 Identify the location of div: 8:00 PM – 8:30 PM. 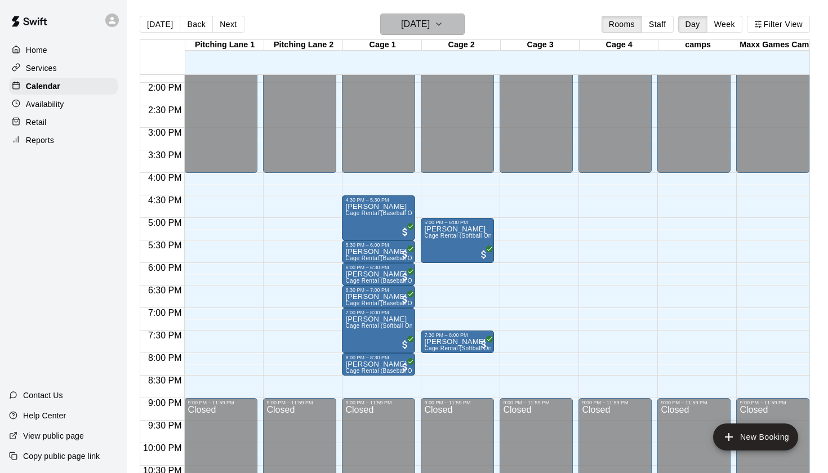
(378, 358).